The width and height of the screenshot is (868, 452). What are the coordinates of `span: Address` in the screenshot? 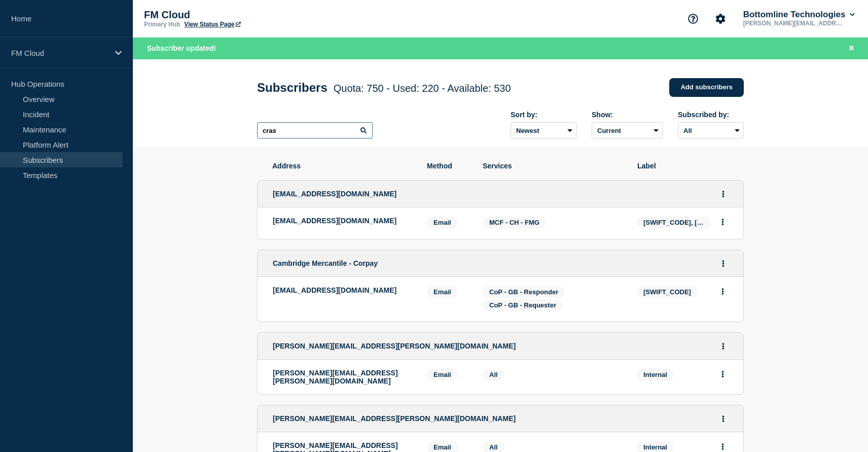 It's located at (342, 166).